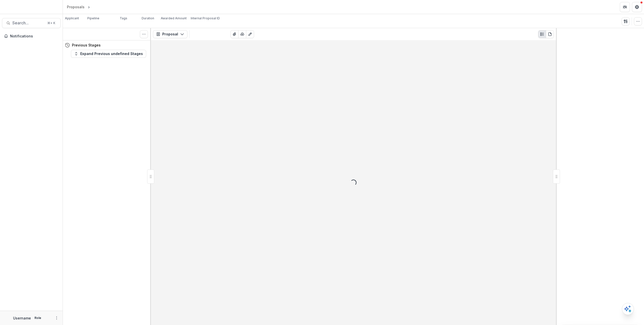 This screenshot has width=644, height=325. Describe the element at coordinates (31, 23) in the screenshot. I see `button: Search...` at that location.